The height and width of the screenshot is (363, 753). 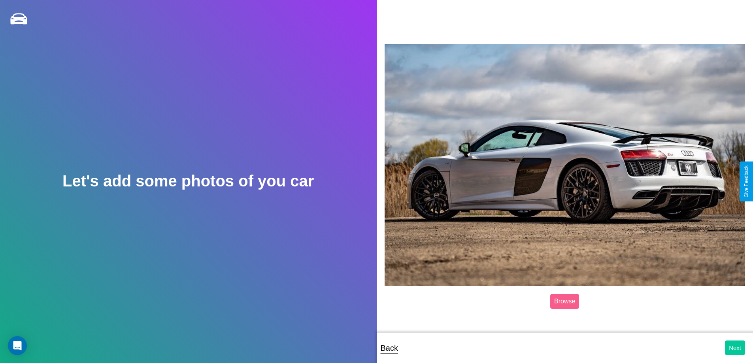 I want to click on h2: Let's add some photos of you car, so click(x=188, y=181).